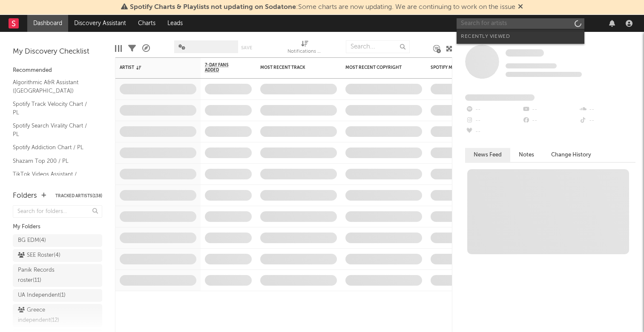  Describe the element at coordinates (222, 68) in the screenshot. I see `span: 7-Day Fans Added` at that location.